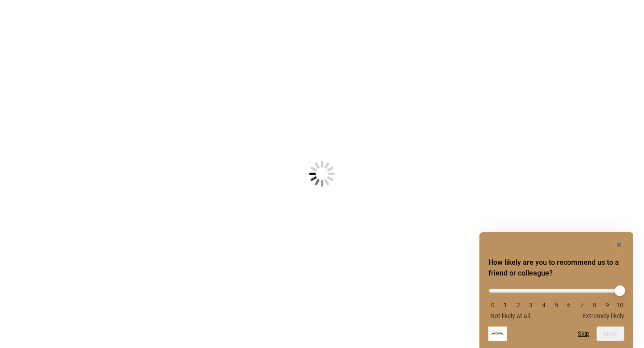 The width and height of the screenshot is (644, 348). Describe the element at coordinates (510, 316) in the screenshot. I see `span: Not likely at all` at that location.